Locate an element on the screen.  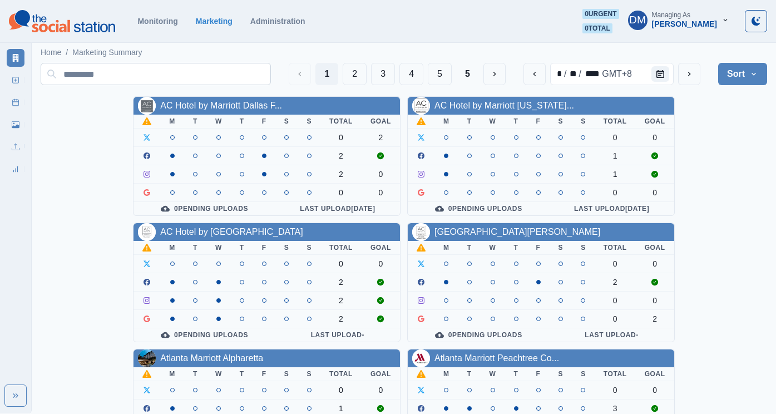
a: Media Library is located at coordinates (16, 125).